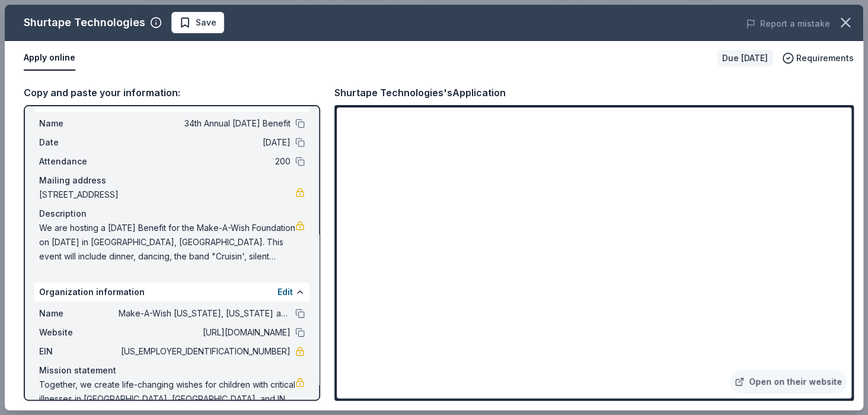 This screenshot has width=868, height=415. What do you see at coordinates (285, 292) in the screenshot?
I see `button: Edit` at bounding box center [285, 292].